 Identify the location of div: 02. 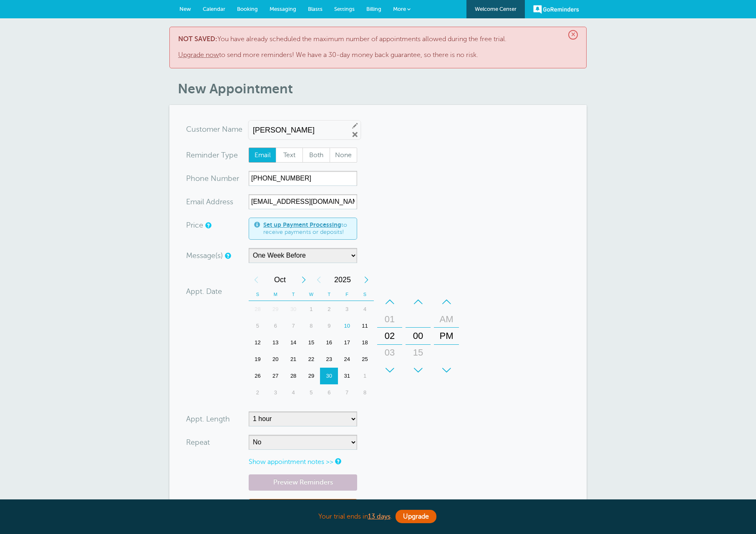
(390, 336).